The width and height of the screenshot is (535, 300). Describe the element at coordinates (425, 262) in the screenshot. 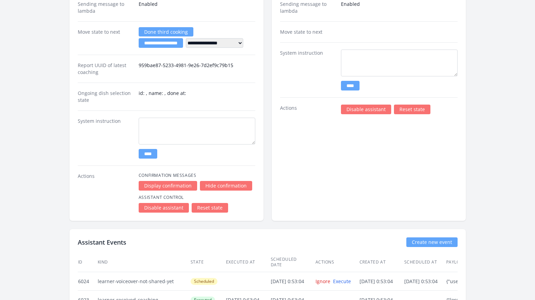

I see `th: Scheduled at` at that location.